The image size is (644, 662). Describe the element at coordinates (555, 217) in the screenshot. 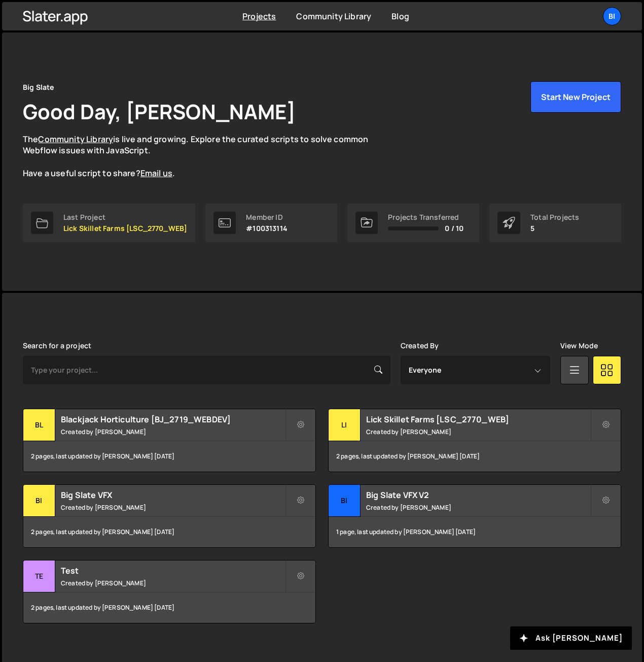

I see `div: Total Projects` at that location.